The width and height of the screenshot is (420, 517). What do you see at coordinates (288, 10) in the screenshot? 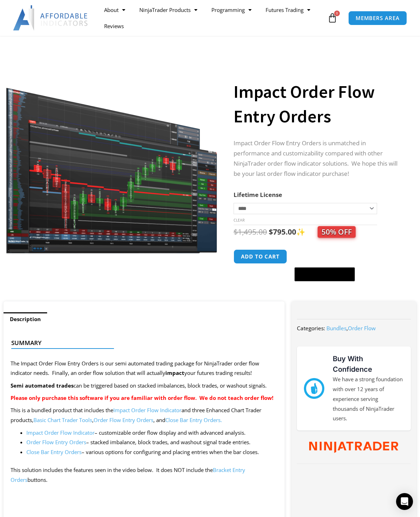
I see `a: Futures Trading` at bounding box center [288, 10].